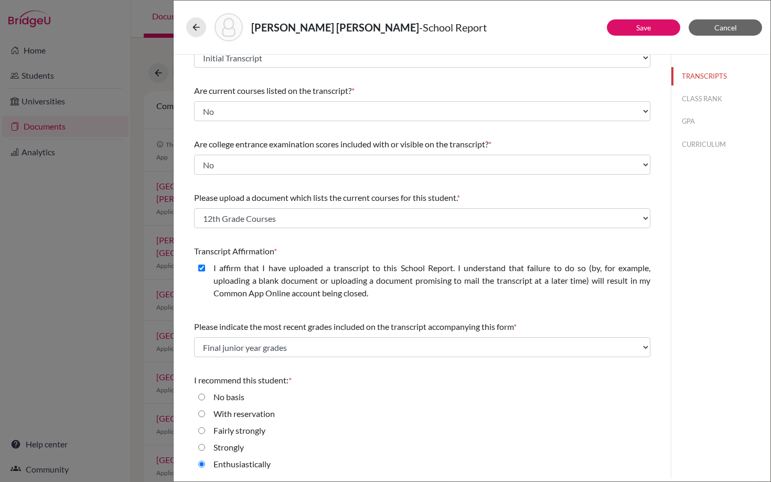 The image size is (771, 482). I want to click on span: - School Report, so click(453, 27).